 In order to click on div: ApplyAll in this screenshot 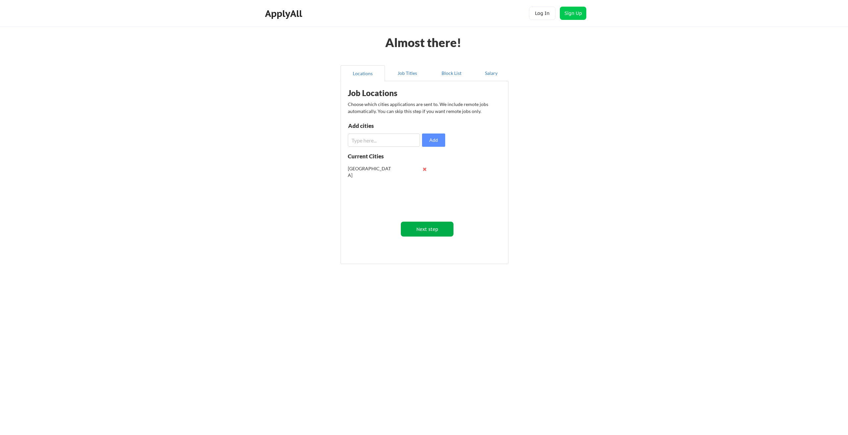, I will do `click(284, 14)`.